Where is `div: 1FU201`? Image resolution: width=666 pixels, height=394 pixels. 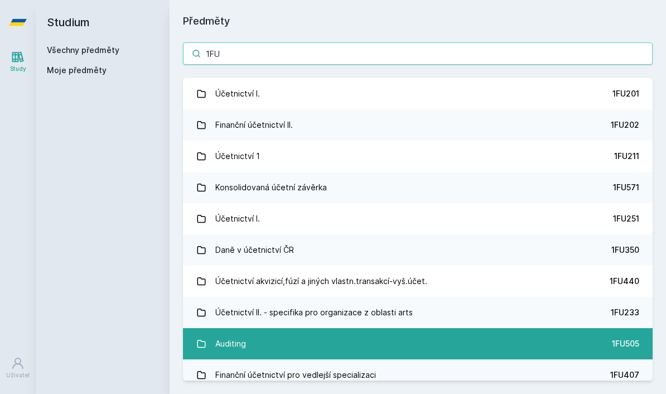 div: 1FU201 is located at coordinates (626, 94).